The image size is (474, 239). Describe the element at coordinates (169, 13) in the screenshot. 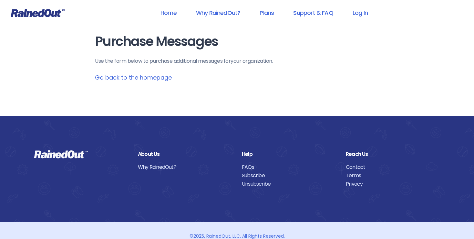

I see `a: Home` at that location.